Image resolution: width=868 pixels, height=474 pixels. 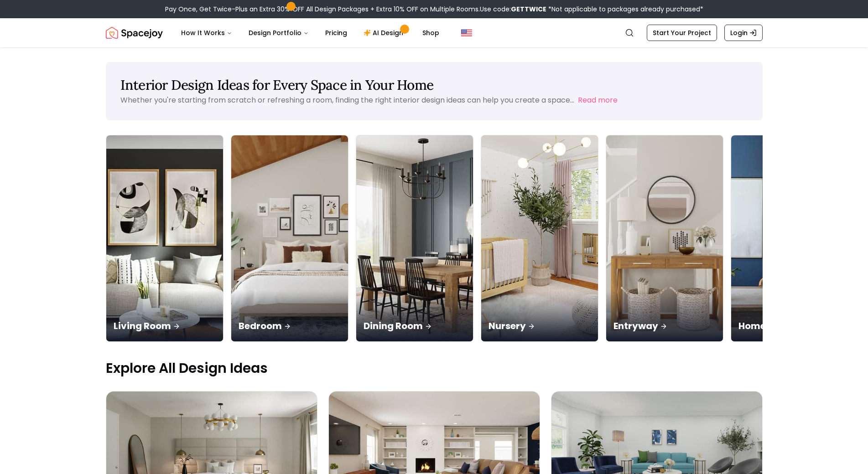 I want to click on a: Home OfficeHome Office, so click(x=789, y=238).